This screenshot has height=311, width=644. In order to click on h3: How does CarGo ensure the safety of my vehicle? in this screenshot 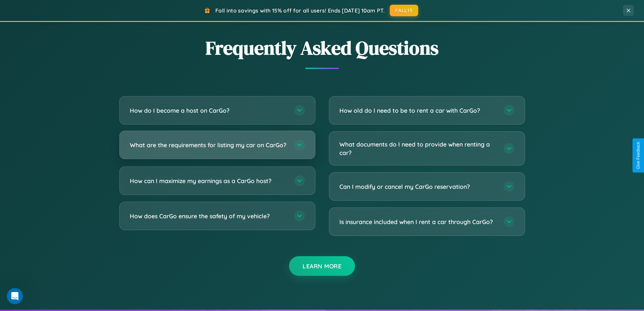, I will do `click(209, 216)`.